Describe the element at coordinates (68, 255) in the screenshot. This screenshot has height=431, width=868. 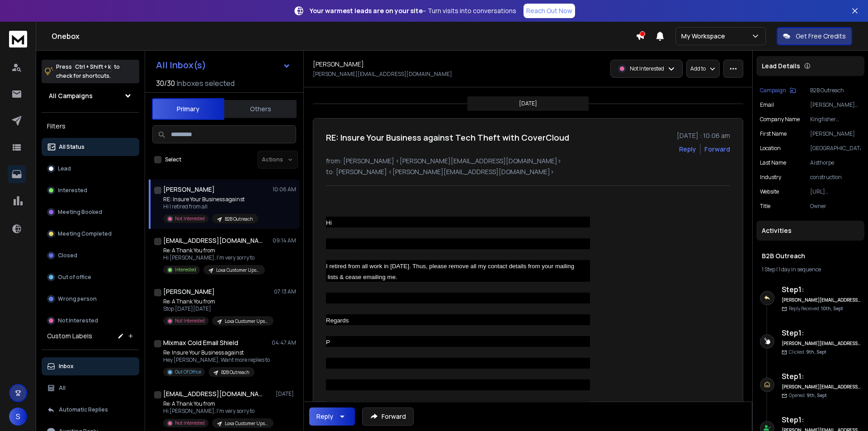
I see `p: Closed` at that location.